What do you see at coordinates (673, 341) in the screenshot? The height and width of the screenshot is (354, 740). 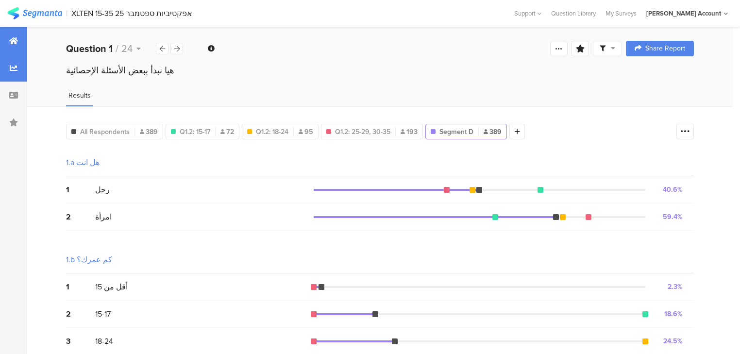 I see `div: 24.5%` at bounding box center [673, 341].